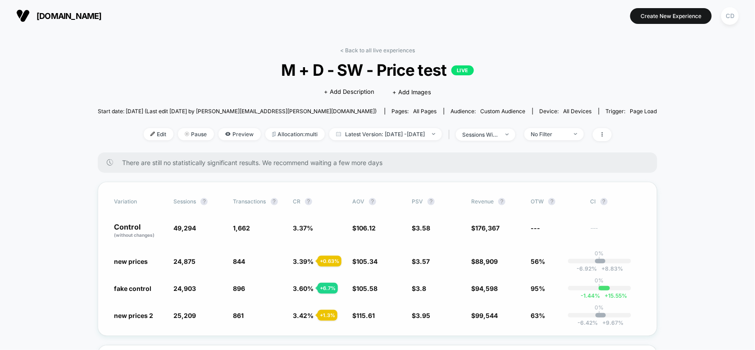  What do you see at coordinates (133, 315) in the screenshot?
I see `span: new prices 2` at bounding box center [133, 315].